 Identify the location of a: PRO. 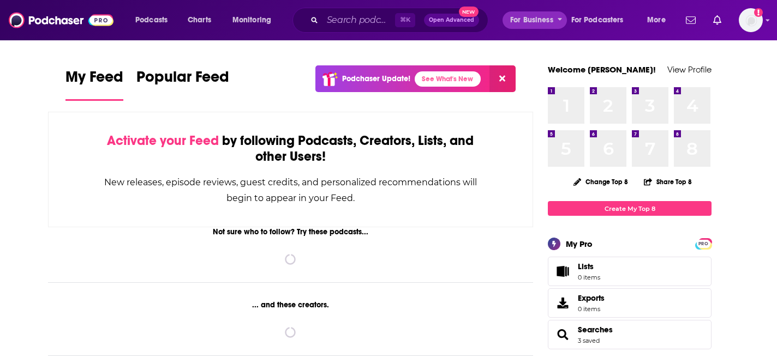
(703, 243).